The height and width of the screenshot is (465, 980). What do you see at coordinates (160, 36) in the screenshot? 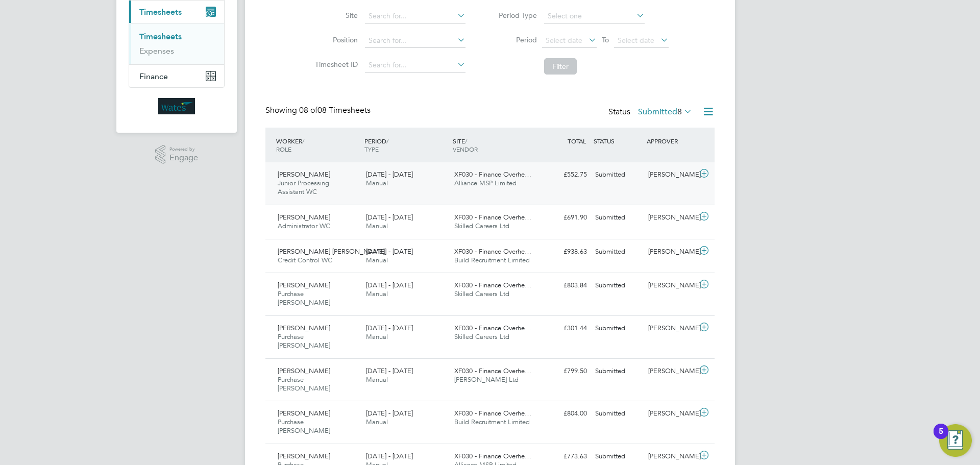
I see `a: Timesheets` at bounding box center [160, 36].